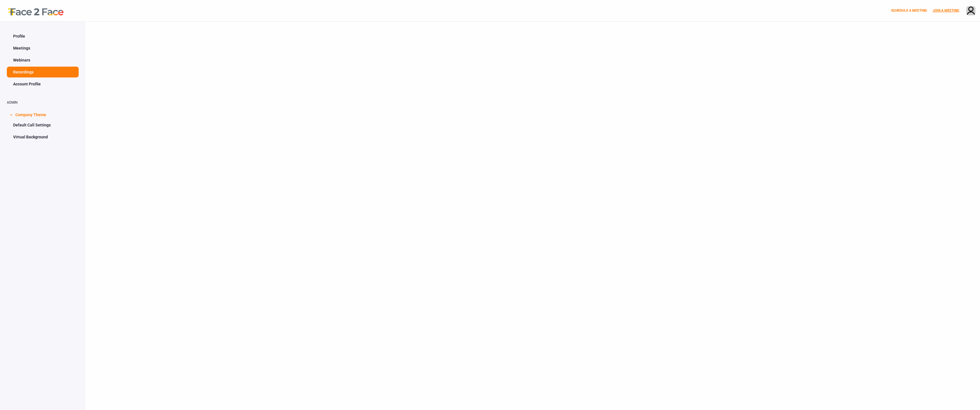  Describe the element at coordinates (43, 48) in the screenshot. I see `a: Meetings` at that location.